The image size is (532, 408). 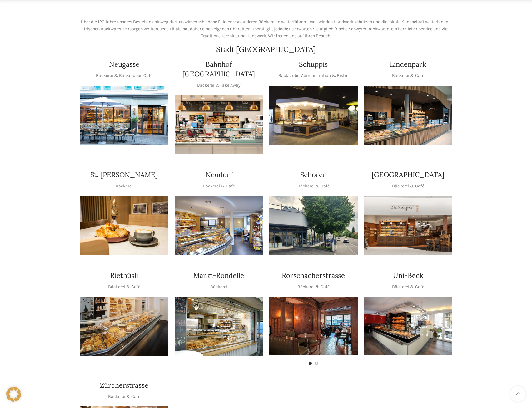 I want to click on div: 1 / 2, so click(x=313, y=326).